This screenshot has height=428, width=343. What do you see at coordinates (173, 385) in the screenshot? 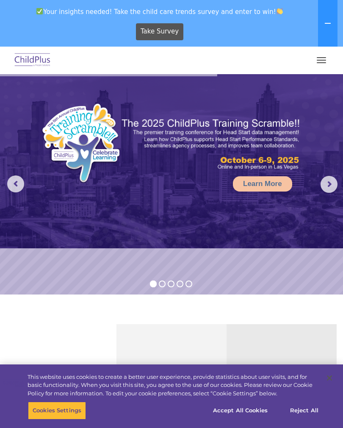
I see `div: This website uses cookies to create a better user experience, provide statistics about user visit...` at bounding box center [173, 385].